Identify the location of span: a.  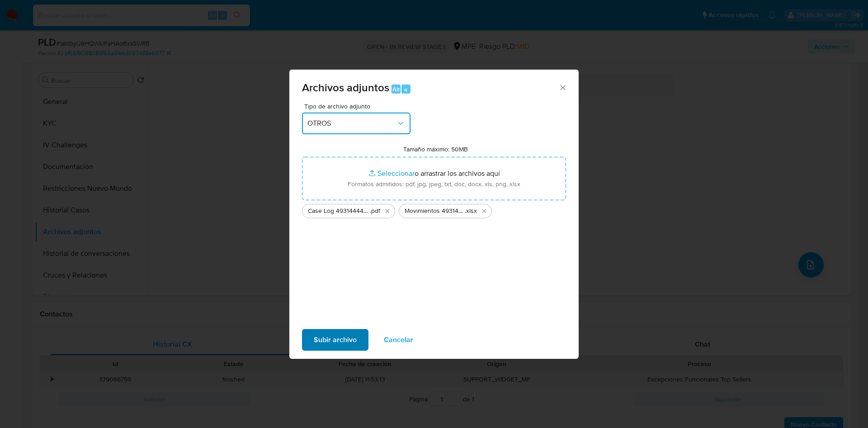
(406, 89).